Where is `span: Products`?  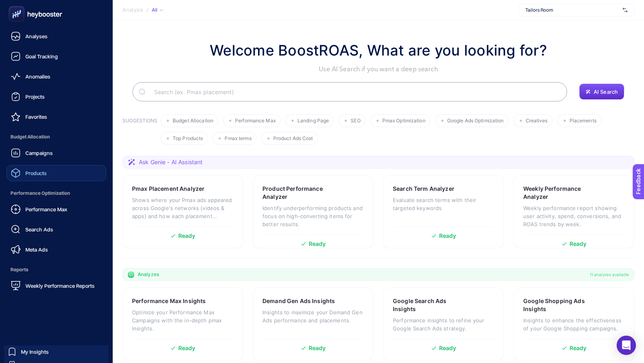
span: Products is located at coordinates (36, 173).